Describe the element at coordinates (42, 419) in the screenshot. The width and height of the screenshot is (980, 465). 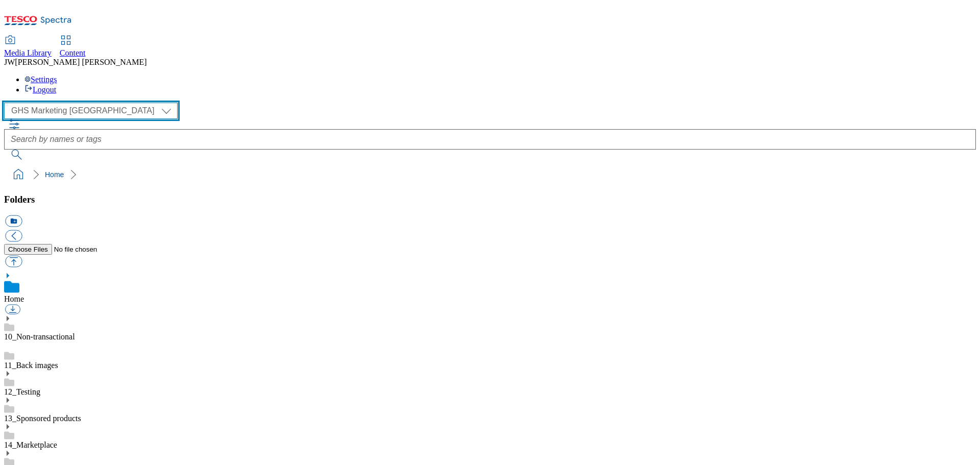
I see `a: 13_Sponsored products` at that location.